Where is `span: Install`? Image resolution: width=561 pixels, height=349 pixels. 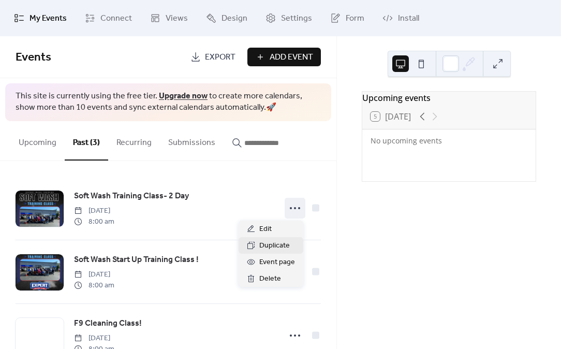 span: Install is located at coordinates (408, 19).